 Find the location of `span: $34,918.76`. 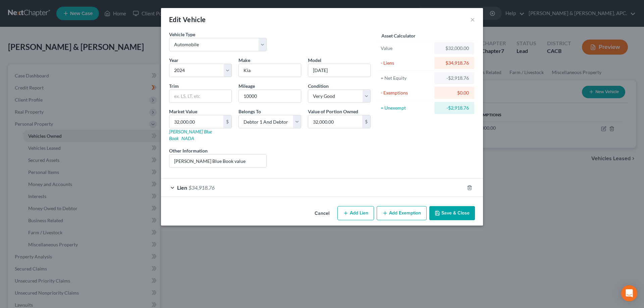

span: $34,918.76 is located at coordinates (202, 188).